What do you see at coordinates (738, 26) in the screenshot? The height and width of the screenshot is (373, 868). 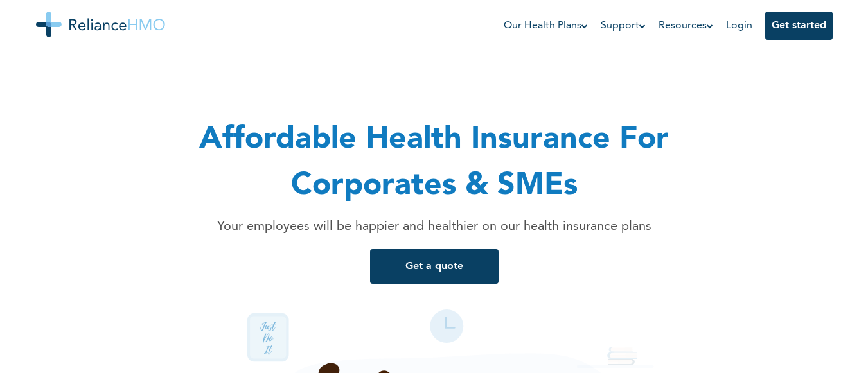 I see `a: Login` at bounding box center [738, 26].